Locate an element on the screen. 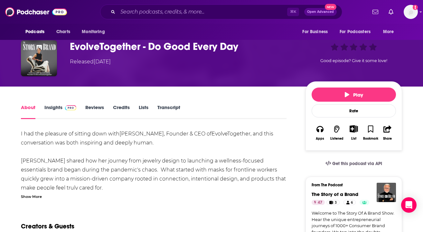 Image resolution: width=423 pixels, height=232 pixels. span: Podcasts is located at coordinates (35, 32).